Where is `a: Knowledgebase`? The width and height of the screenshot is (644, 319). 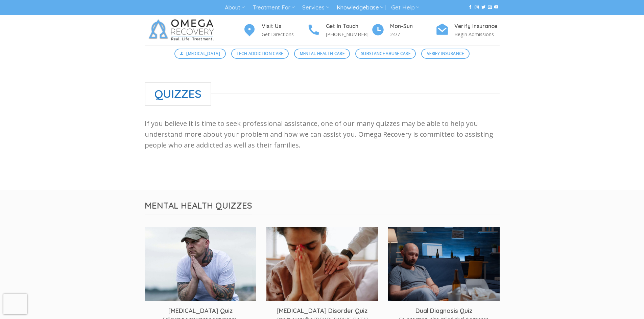 a: Knowledgebase is located at coordinates (360, 7).